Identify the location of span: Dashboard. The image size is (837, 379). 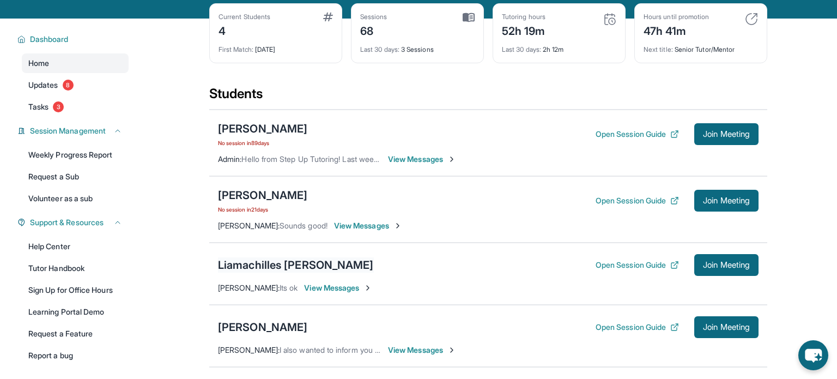
(49, 39).